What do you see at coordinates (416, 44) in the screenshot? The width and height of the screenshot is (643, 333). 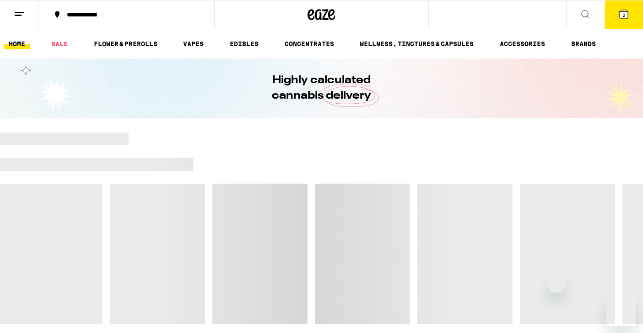 I see `a: WELLNESS, TINCTURES & CAPSULES` at bounding box center [416, 44].